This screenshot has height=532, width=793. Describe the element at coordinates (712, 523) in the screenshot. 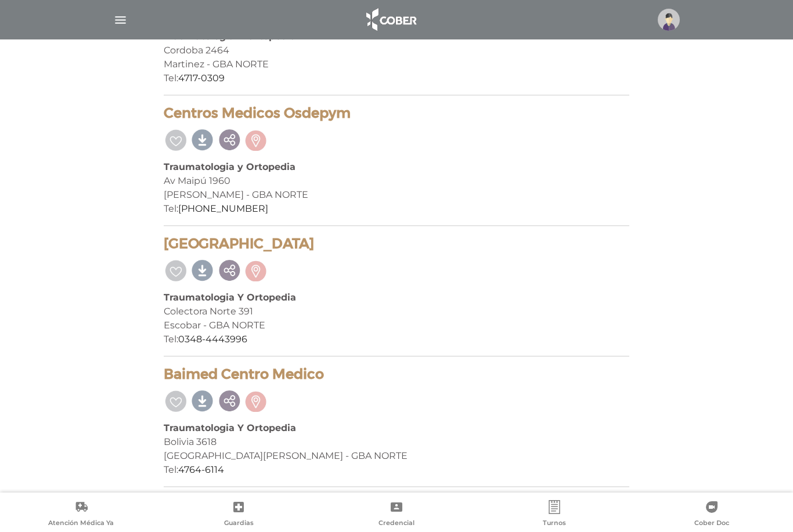

I see `span: Cober Doc` at that location.